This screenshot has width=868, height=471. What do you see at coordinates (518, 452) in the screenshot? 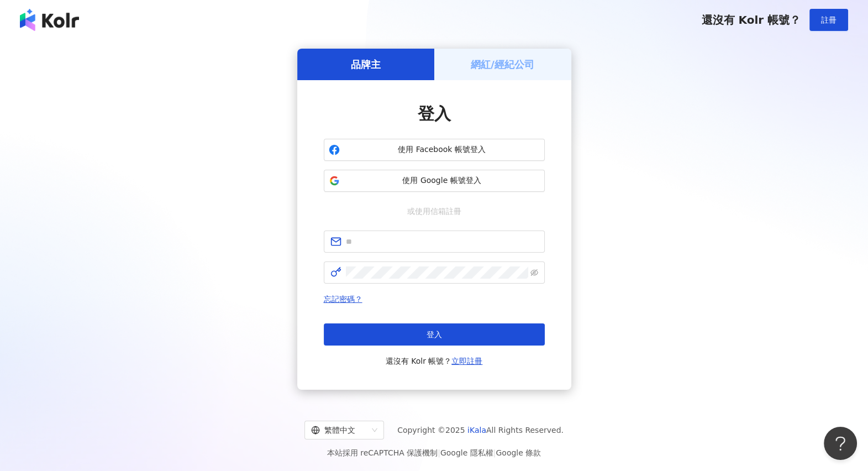
I see `a: Google 條款` at bounding box center [518, 452].